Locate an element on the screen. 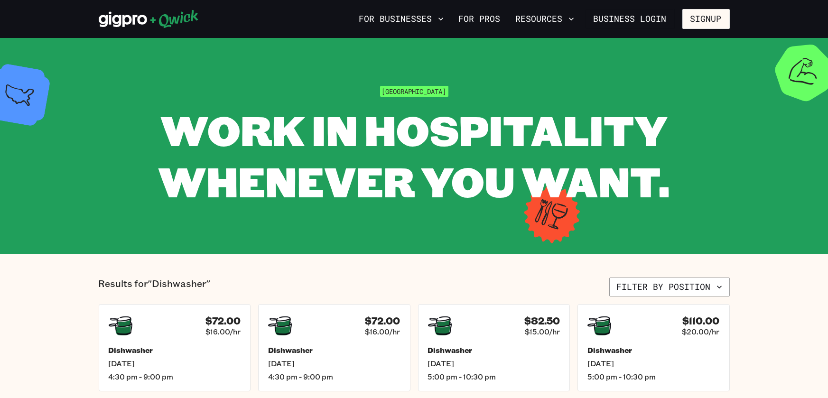 This screenshot has width=828, height=398. span: $15.00/hr is located at coordinates (543, 332).